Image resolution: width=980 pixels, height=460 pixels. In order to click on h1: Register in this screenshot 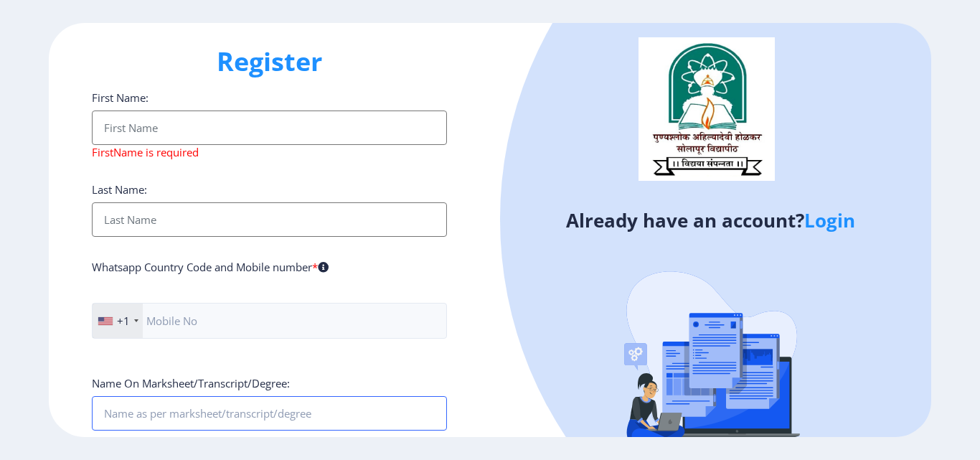, I will do `click(269, 62)`.